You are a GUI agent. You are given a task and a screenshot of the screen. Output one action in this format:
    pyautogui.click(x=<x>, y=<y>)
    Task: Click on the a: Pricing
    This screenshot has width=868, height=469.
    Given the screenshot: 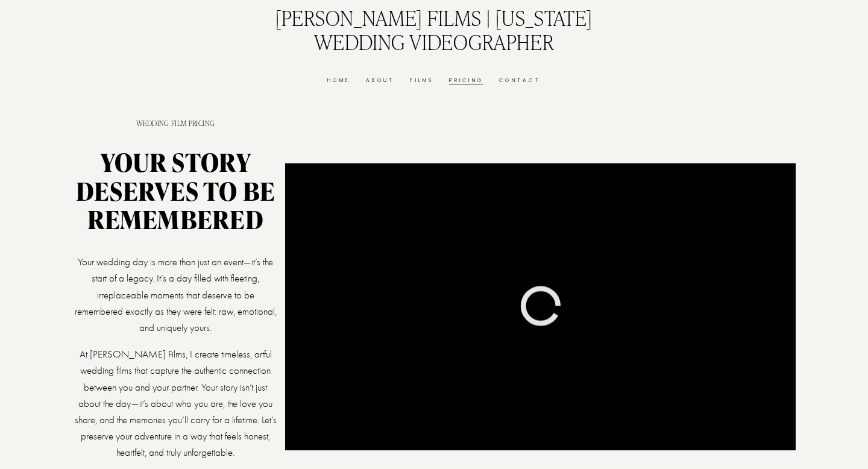 What is the action you would take?
    pyautogui.click(x=466, y=80)
    